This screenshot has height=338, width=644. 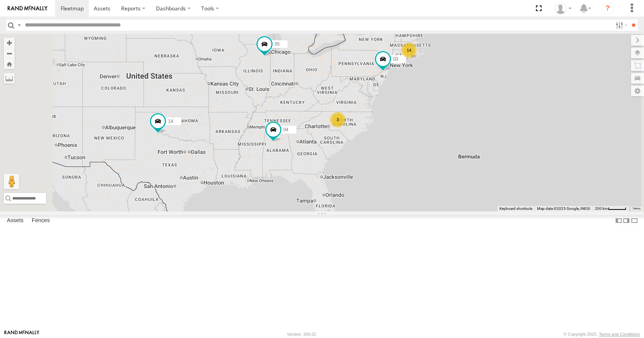 I want to click on a: Terms and Conditions, so click(x=619, y=334).